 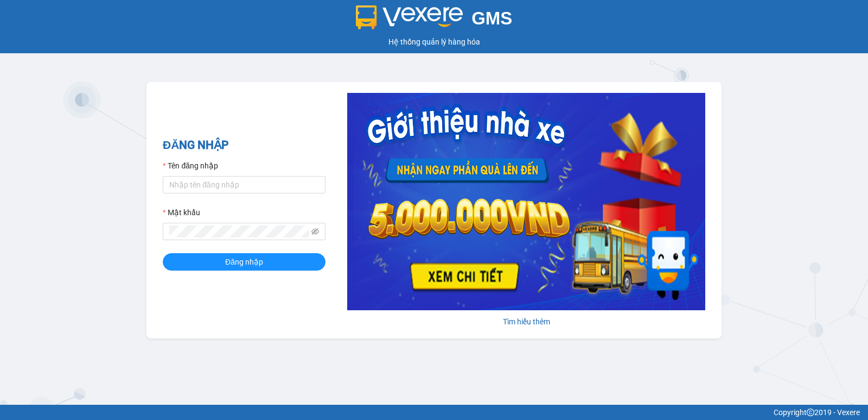 What do you see at coordinates (239, 231) in the screenshot?
I see `input: Mật khẩu` at bounding box center [239, 231].